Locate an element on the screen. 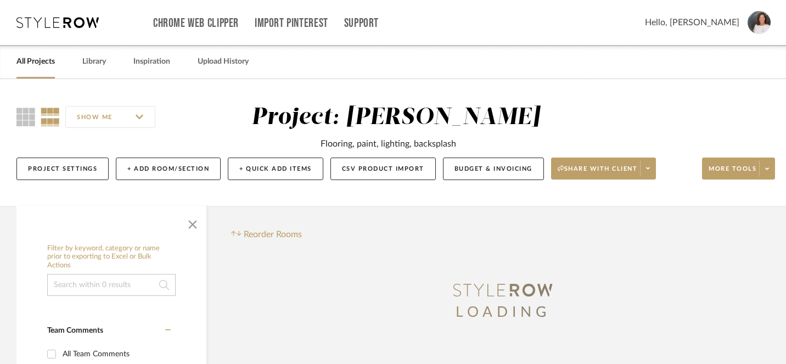 The width and height of the screenshot is (786, 364). div: Flooring, paint, lighting, backsplash is located at coordinates (388, 144).